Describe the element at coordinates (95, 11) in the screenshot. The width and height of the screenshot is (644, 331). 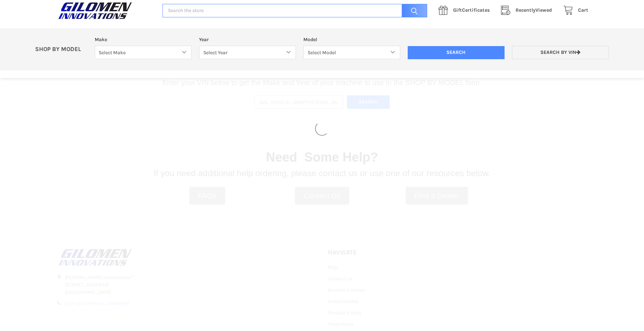
I see `img: GILOMEN INNOVATIONS` at that location.